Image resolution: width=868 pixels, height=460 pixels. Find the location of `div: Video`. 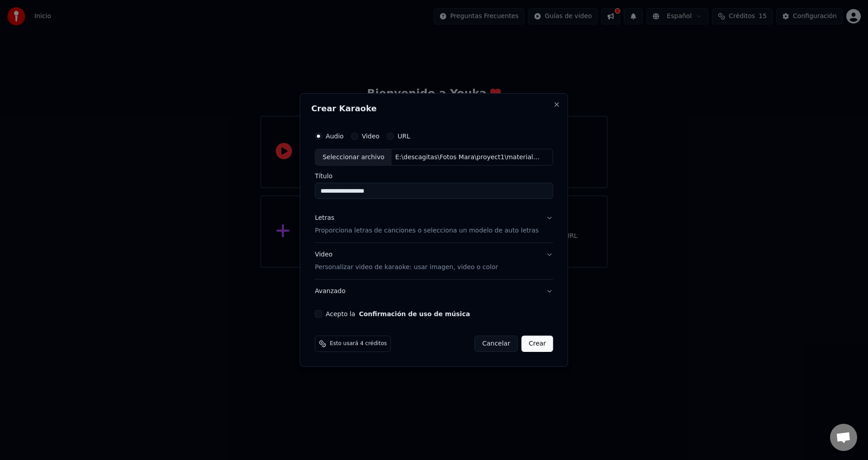

div: Video is located at coordinates (406, 261).